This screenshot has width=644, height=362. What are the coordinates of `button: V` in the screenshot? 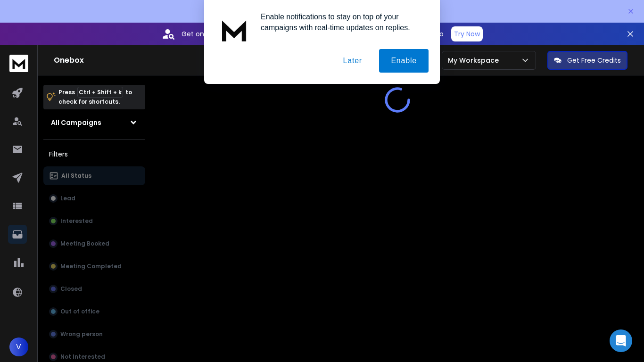 It's located at (19, 347).